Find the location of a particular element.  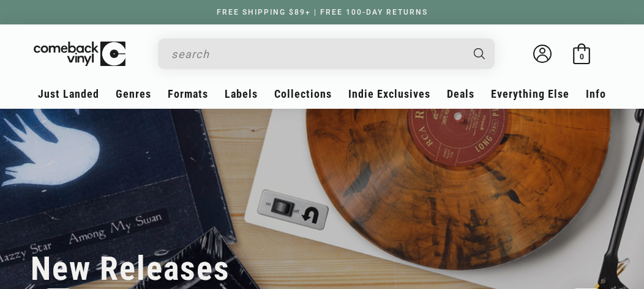

h2: New Releases is located at coordinates (130, 269).